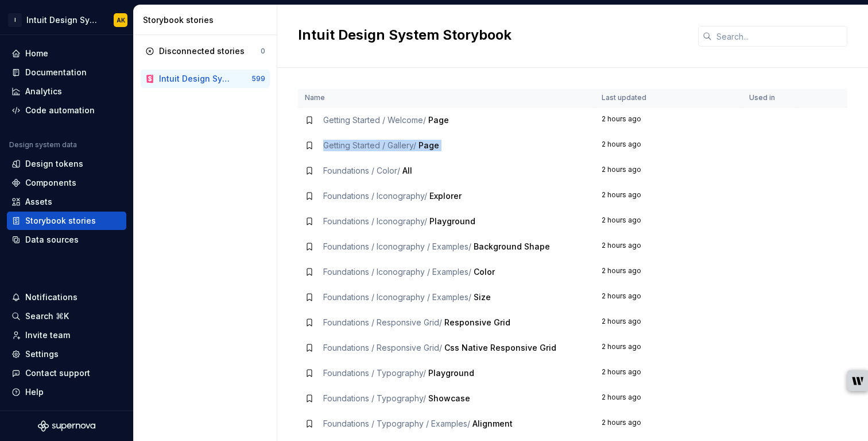 Image resolution: width=868 pixels, height=441 pixels. I want to click on div: Home, so click(36, 53).